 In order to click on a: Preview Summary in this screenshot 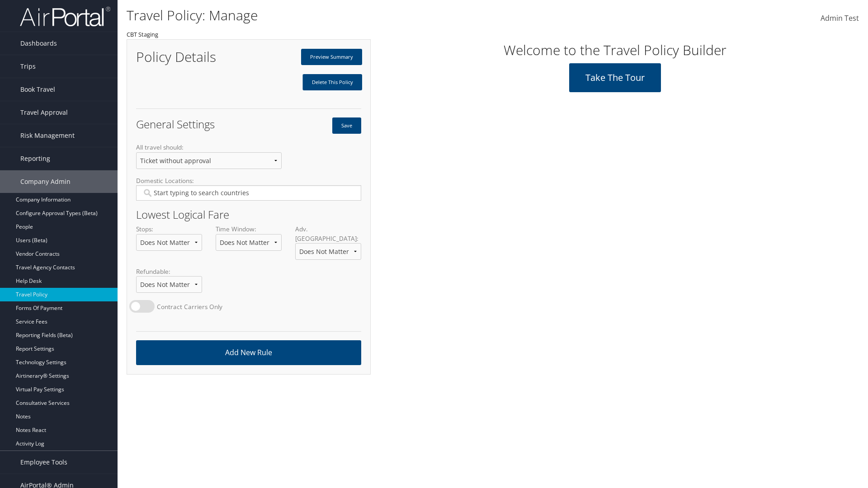, I will do `click(331, 57)`.